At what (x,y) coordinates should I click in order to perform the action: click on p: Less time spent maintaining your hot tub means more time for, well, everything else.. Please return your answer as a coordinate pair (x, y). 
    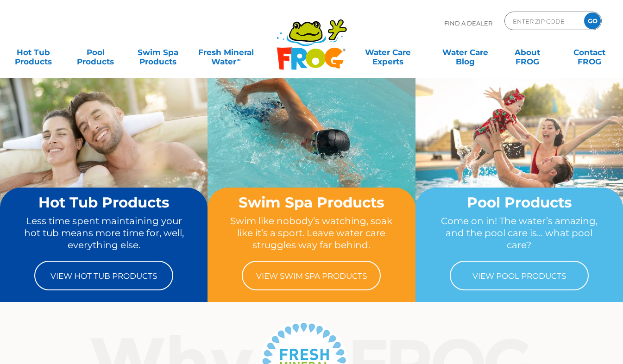
    Looking at the image, I should click on (104, 233).